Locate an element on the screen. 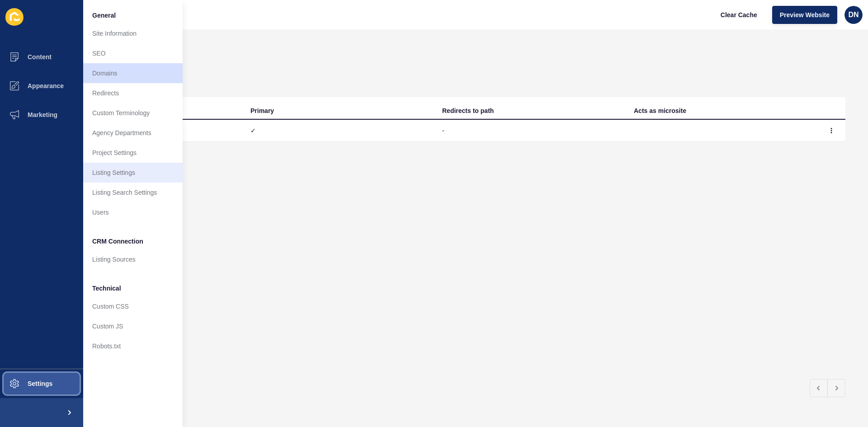  span: Preview Website is located at coordinates (805, 15).